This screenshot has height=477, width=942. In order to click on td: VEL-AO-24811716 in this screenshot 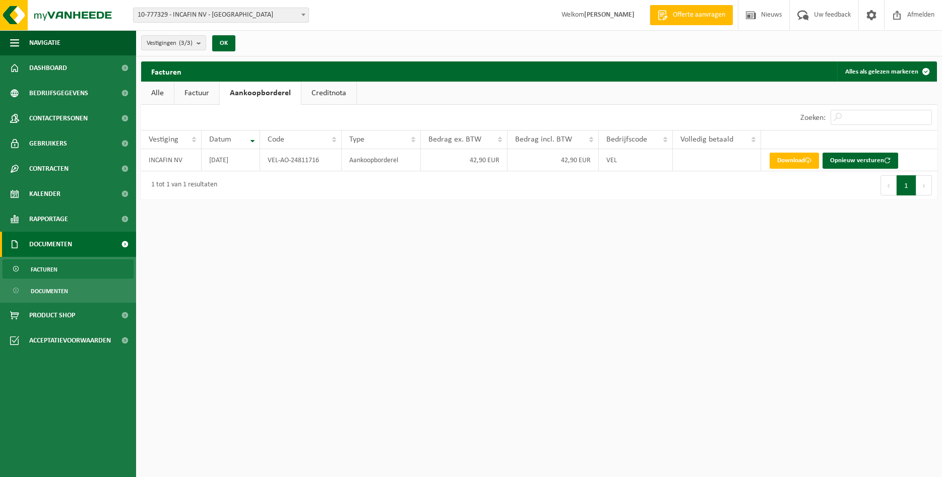, I will do `click(301, 160)`.